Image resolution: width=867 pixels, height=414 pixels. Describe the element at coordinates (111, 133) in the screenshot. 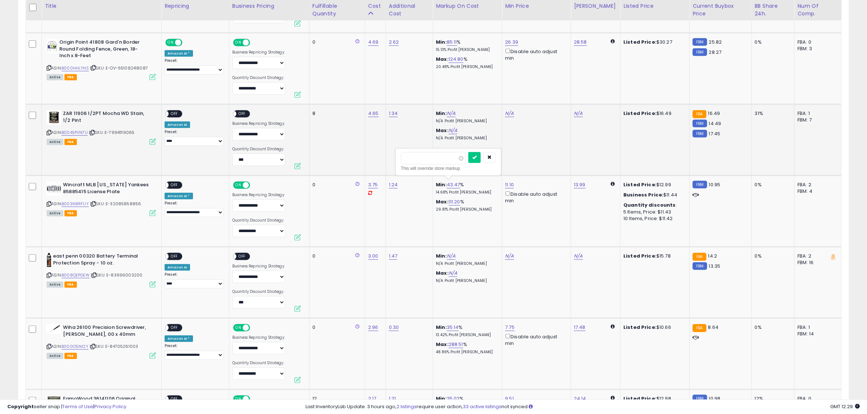

I see `span: | SKU: E-79941119065` at that location.